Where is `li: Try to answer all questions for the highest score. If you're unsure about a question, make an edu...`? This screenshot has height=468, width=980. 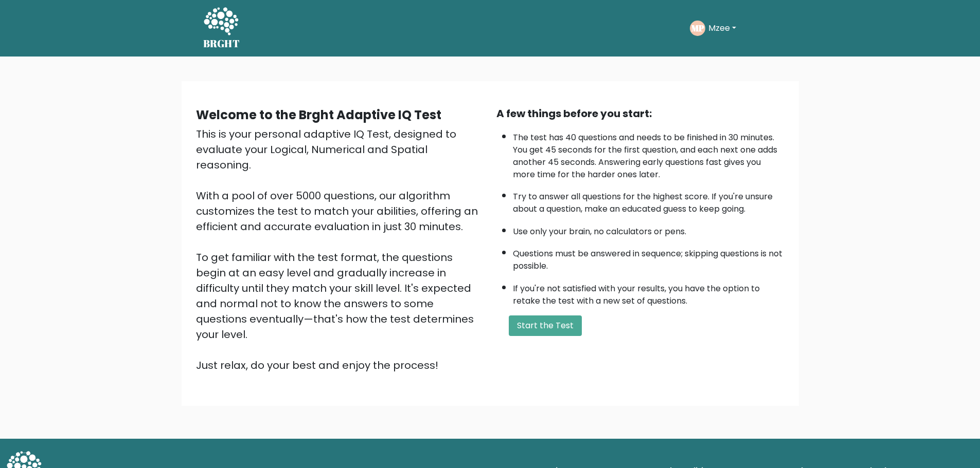 li: Try to answer all questions for the highest score. If you're unsure about a question, make an edu... is located at coordinates (649, 200).